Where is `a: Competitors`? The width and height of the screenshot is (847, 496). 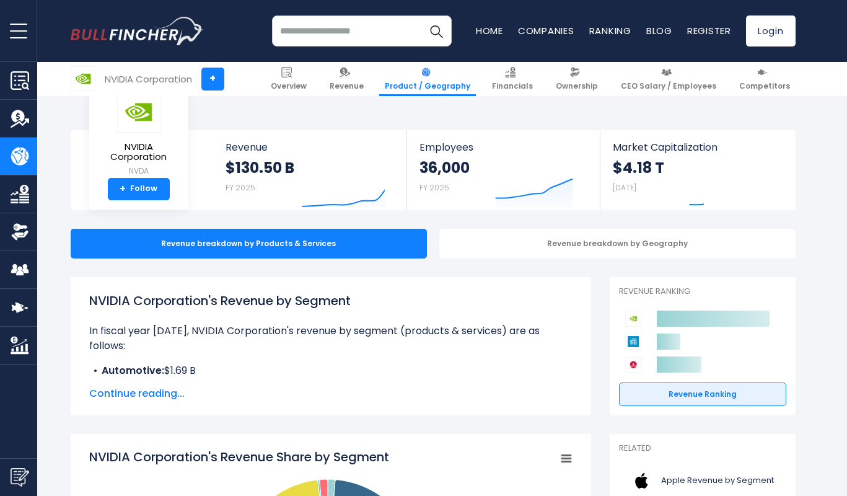
a: Competitors is located at coordinates (764, 79).